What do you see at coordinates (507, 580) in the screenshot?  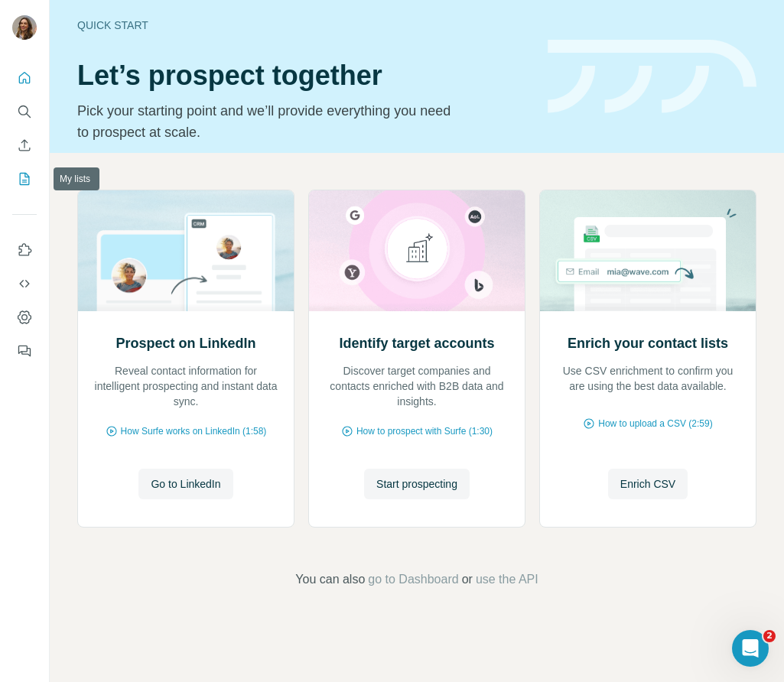 I see `button: use the API` at bounding box center [507, 580].